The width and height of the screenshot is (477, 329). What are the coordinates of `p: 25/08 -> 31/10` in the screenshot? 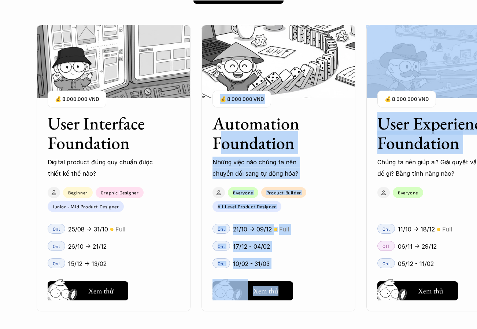 It's located at (88, 229).